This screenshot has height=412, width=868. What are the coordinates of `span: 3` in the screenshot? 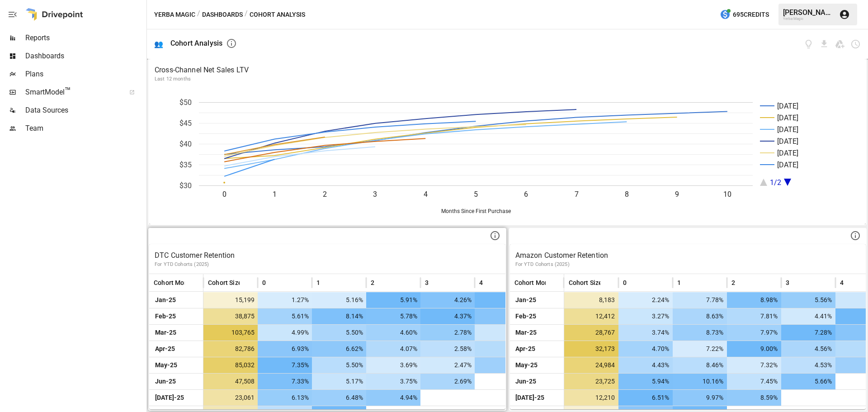 It's located at (787, 283).